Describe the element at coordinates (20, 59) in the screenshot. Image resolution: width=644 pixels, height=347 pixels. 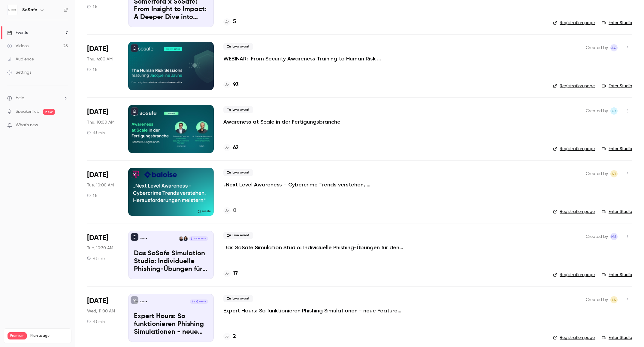
I see `div: Audience` at that location.